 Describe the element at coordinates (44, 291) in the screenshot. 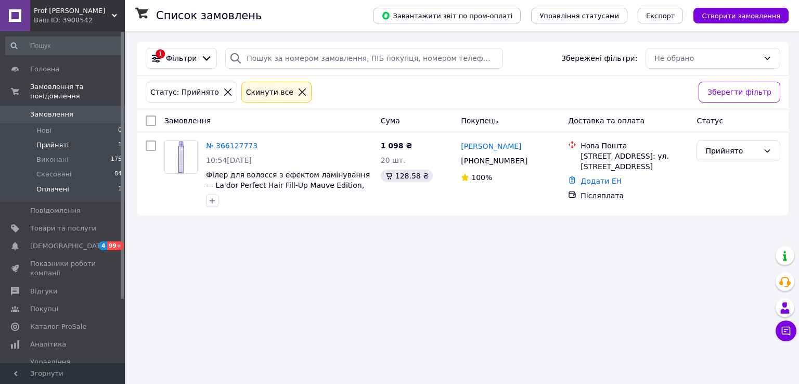

I see `span: Відгуки` at that location.